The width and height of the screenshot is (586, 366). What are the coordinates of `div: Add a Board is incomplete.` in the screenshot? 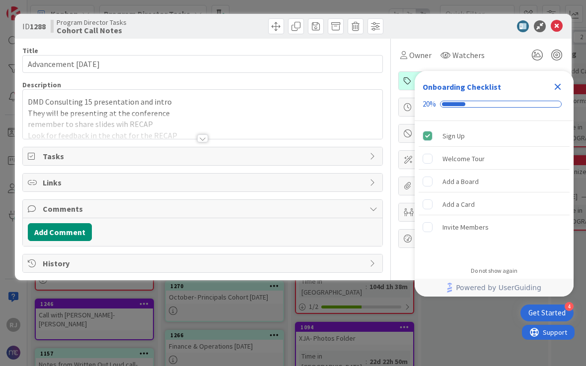 It's located at (494, 182).